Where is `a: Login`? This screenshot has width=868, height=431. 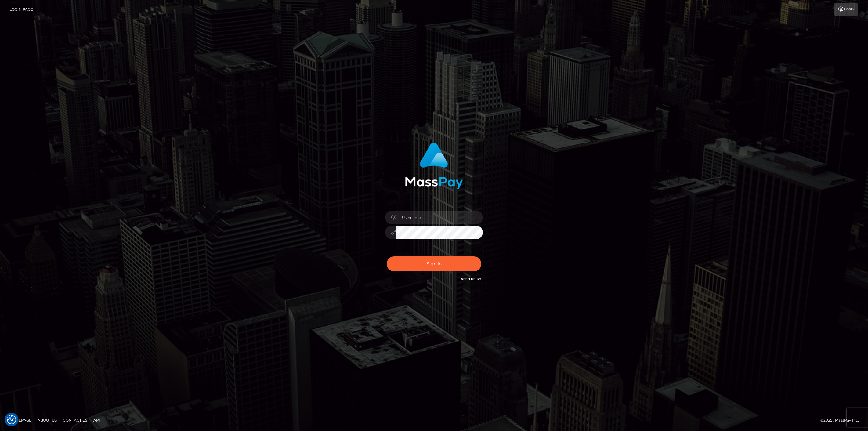
a: Login is located at coordinates (846, 10).